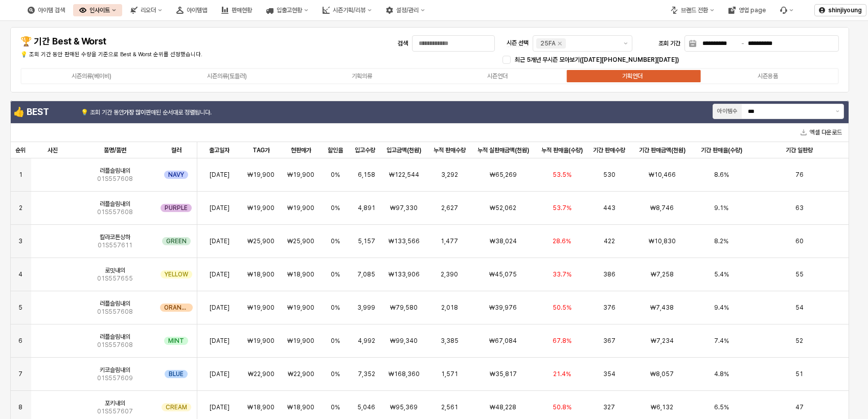  What do you see at coordinates (562, 150) in the screenshot?
I see `span: 누적 판매율(수량)` at bounding box center [562, 150].